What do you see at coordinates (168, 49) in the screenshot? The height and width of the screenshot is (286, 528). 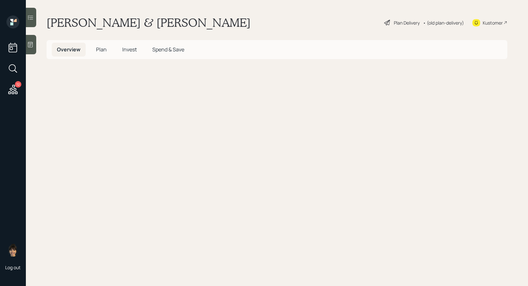 I see `span: Spend & Save` at bounding box center [168, 49].